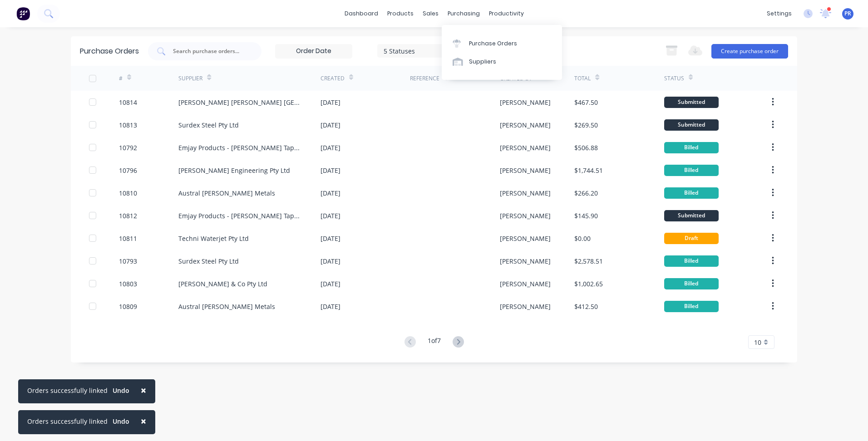  I want to click on div: 10810, so click(128, 193).